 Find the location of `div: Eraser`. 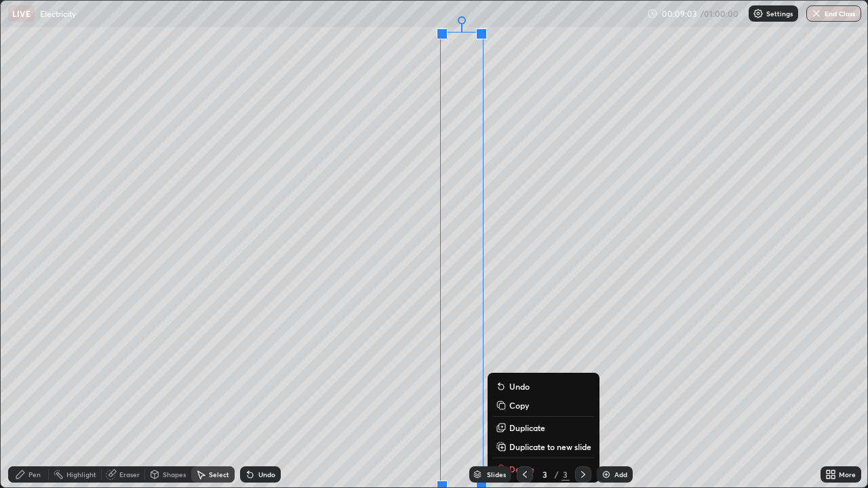

div: Eraser is located at coordinates (129, 475).